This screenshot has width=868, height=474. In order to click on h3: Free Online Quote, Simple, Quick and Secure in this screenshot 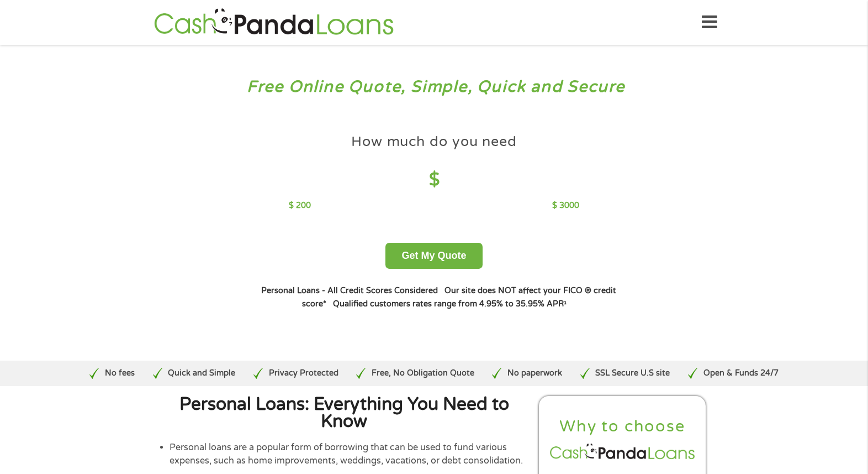, I will do `click(434, 87)`.